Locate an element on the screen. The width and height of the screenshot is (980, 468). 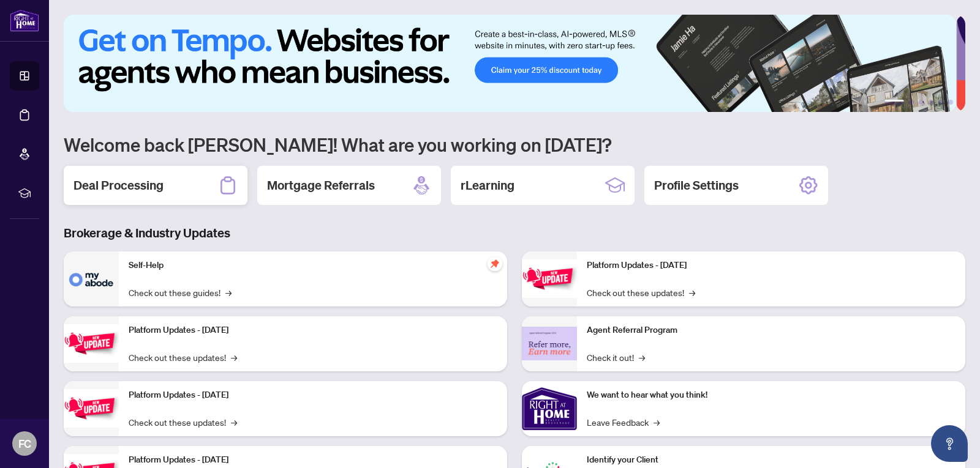
button: 6 is located at coordinates (950, 102).